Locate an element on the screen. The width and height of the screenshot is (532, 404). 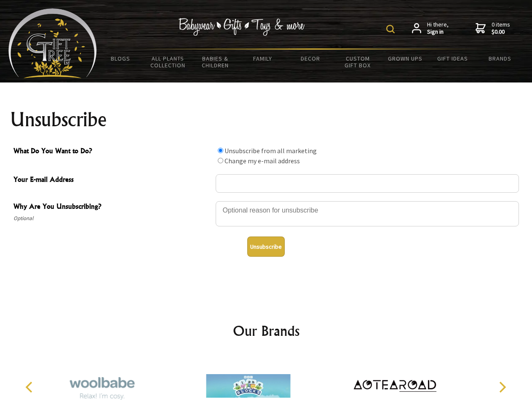
a: Hi there,Sign in is located at coordinates (430, 28).